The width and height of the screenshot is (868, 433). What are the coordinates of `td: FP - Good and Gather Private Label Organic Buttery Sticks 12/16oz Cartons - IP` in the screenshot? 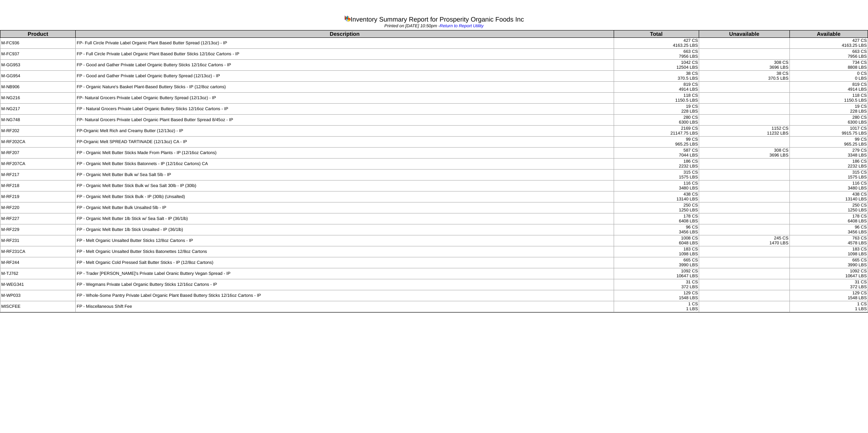 It's located at (345, 65).